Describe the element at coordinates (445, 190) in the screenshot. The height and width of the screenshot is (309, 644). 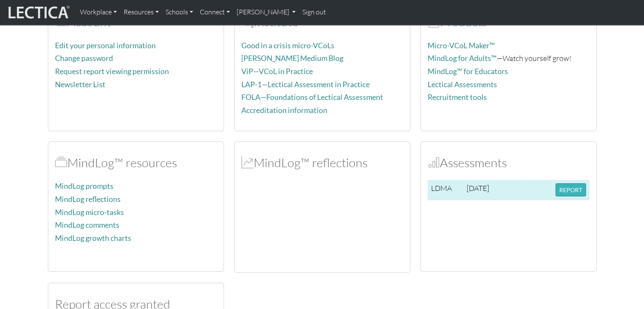
I see `td: LDMA` at that location.